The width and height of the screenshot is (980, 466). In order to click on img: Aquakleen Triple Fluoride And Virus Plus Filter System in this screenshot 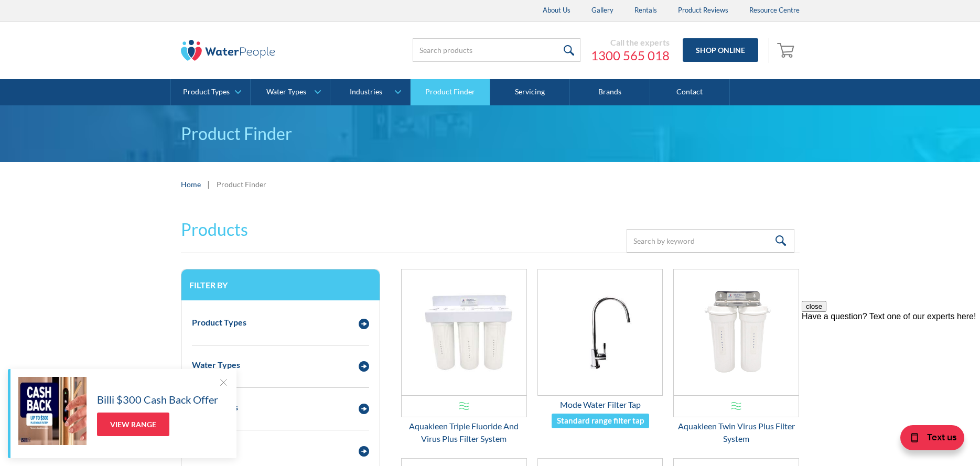, I will do `click(464, 332)`.